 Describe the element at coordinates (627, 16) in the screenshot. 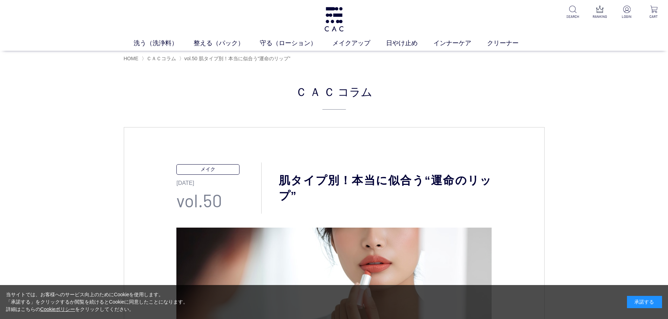

I see `p: LOGIN` at that location.